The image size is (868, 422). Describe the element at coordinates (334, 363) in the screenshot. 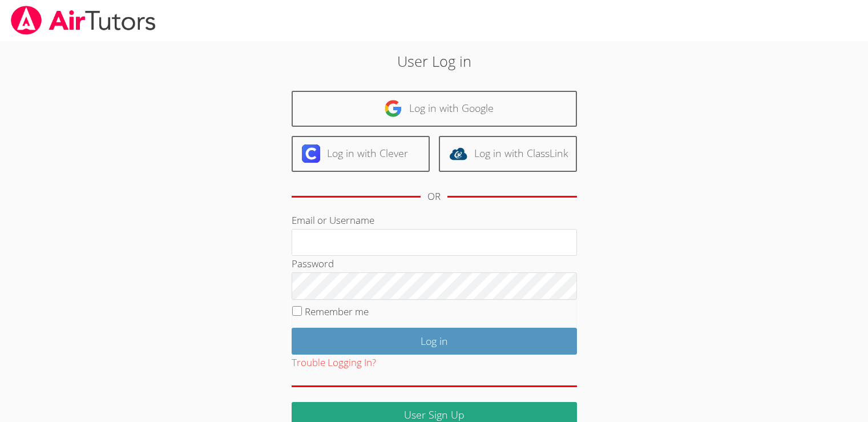

I see `button: Trouble Logging In?` at that location.